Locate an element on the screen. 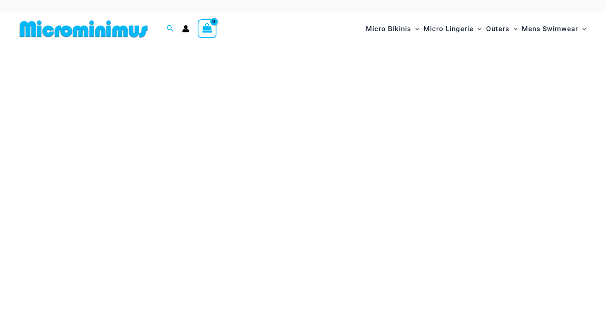 The width and height of the screenshot is (606, 319). span: Micro Bikinis is located at coordinates (389, 29).